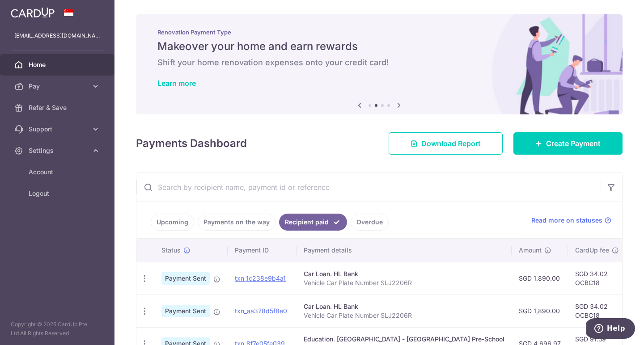  What do you see at coordinates (530, 250) in the screenshot?
I see `span: Amount` at bounding box center [530, 250].